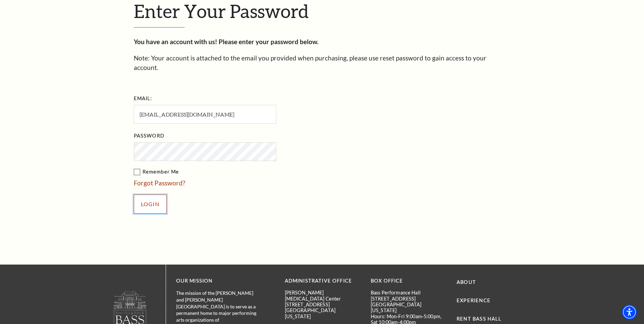 The image size is (644, 324). Describe the element at coordinates (143, 99) in the screenshot. I see `label: Email:` at that location.